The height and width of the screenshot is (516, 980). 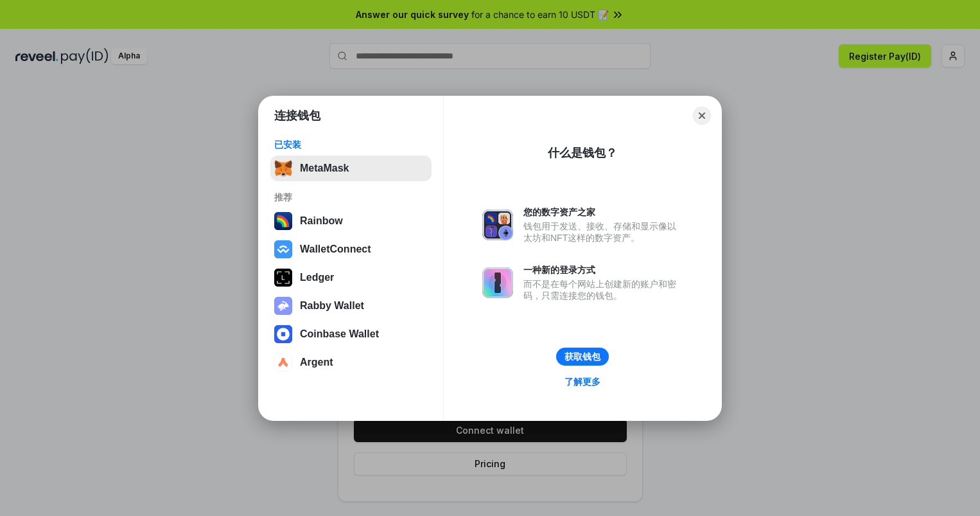 What do you see at coordinates (351, 306) in the screenshot?
I see `button: Rabby Wallet` at bounding box center [351, 306].